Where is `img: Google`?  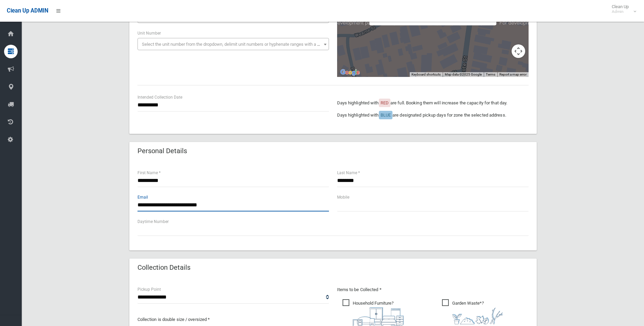
img: Google is located at coordinates (350, 72).